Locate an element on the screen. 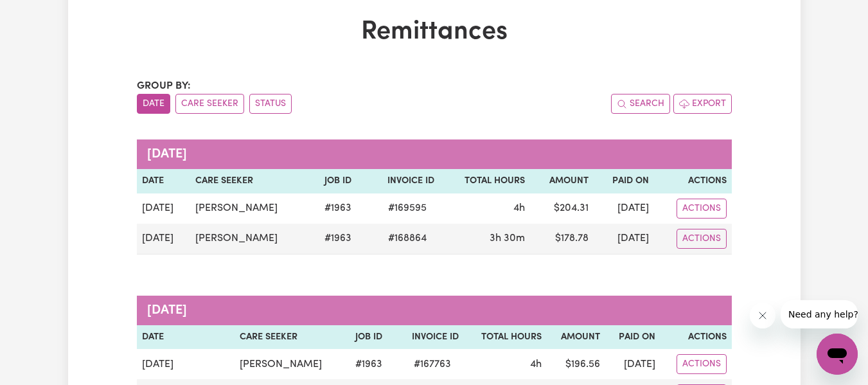 The width and height of the screenshot is (868, 385). button: Export is located at coordinates (702, 104).